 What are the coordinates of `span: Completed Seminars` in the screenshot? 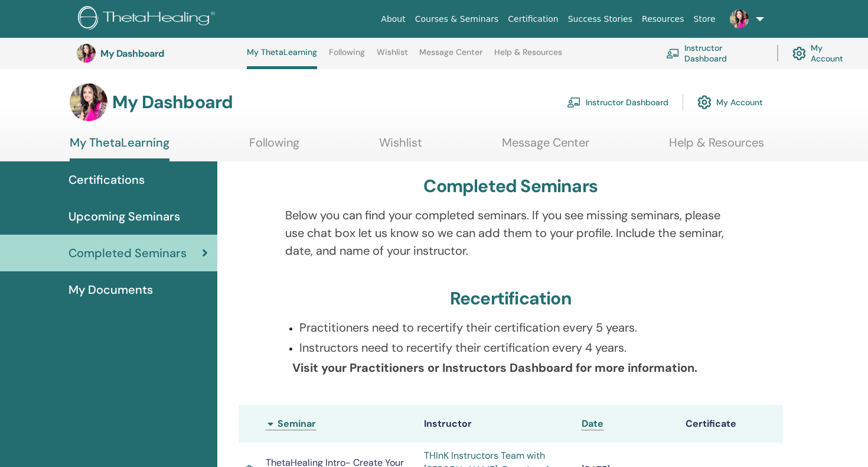 It's located at (128, 253).